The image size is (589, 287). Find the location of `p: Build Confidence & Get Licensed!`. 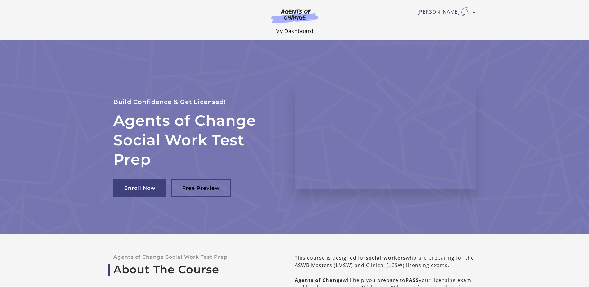

p: Build Confidence & Get Licensed! is located at coordinates (196, 102).